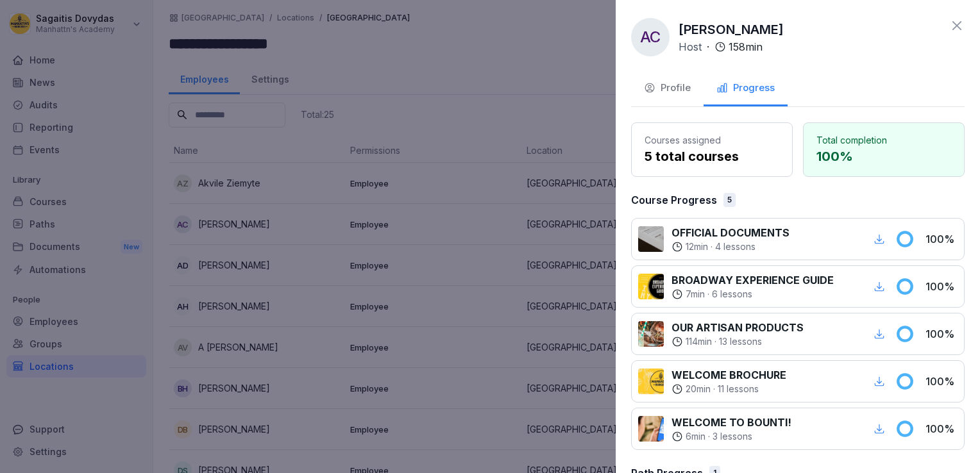 The image size is (980, 473). What do you see at coordinates (731, 294) in the screenshot?
I see `p: 6 lessons` at bounding box center [731, 294].